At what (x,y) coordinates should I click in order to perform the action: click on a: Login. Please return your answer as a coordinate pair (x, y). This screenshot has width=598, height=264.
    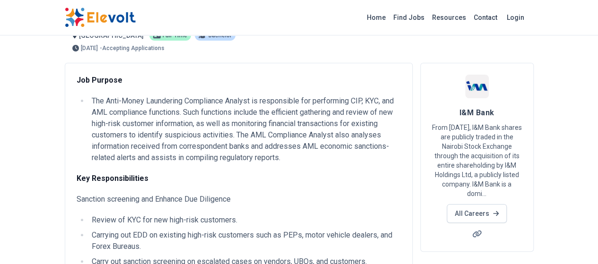
    Looking at the image, I should click on (515, 17).